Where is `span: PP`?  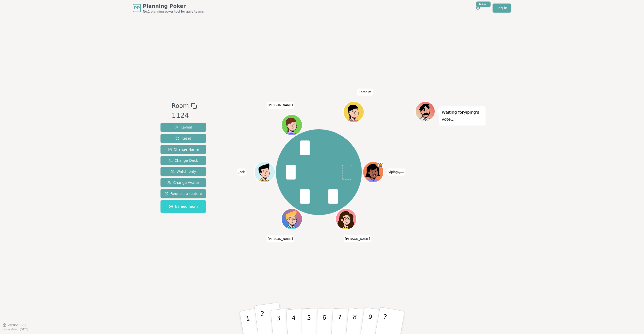
span: PP is located at coordinates (137, 8).